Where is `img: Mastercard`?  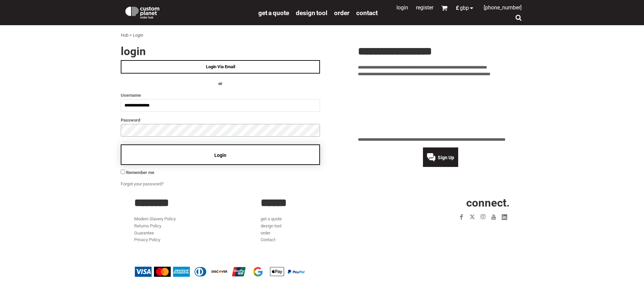
img: Mastercard is located at coordinates (162, 272).